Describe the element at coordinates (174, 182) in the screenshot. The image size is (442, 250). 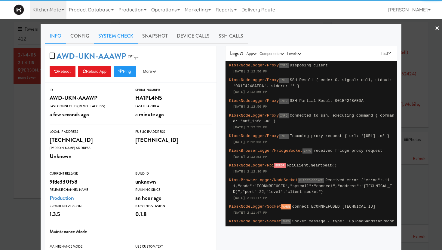
I see `div: unknown` at that location.